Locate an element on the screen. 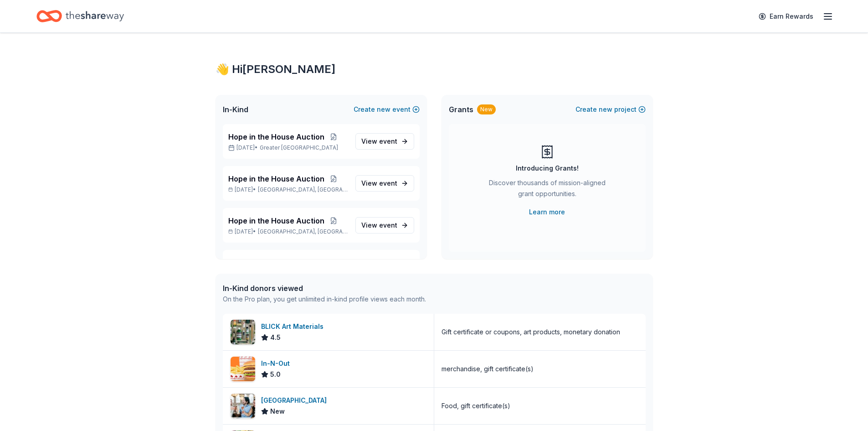 The height and width of the screenshot is (431, 868). div: BLICK Art Materials is located at coordinates (294, 327).